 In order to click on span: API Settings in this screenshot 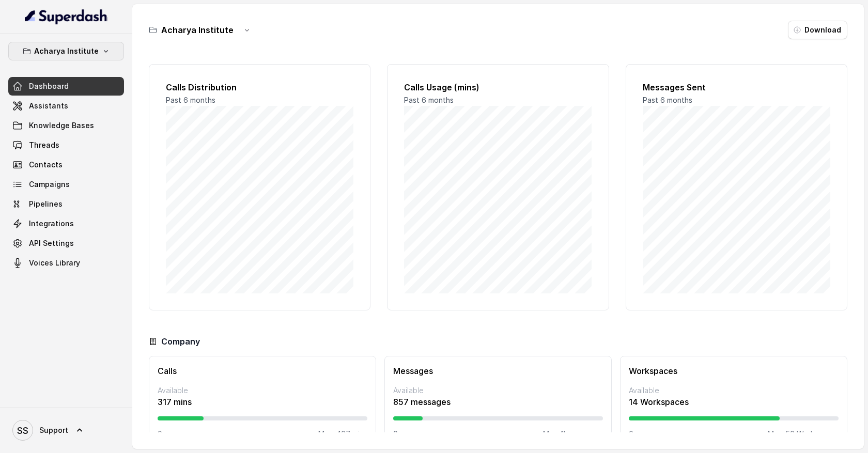, I will do `click(51, 243)`.